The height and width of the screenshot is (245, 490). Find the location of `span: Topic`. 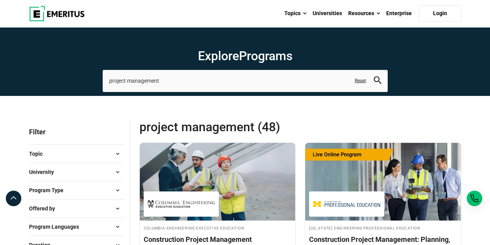

span: Topic is located at coordinates (39, 154).